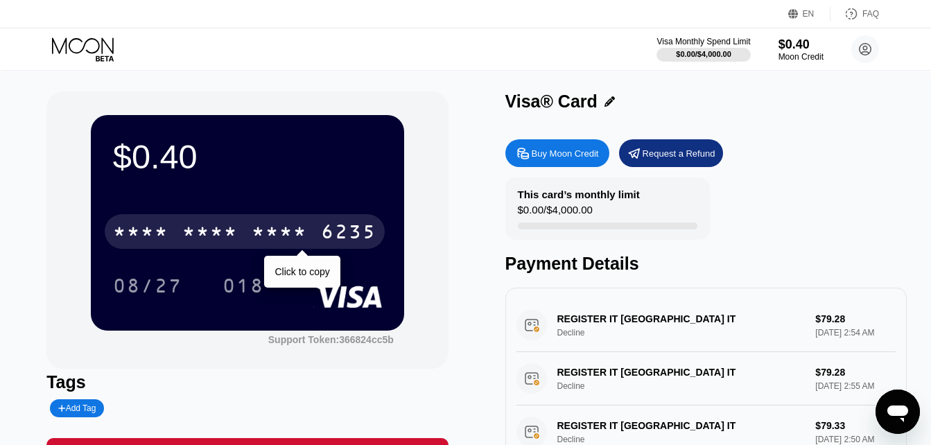 The height and width of the screenshot is (445, 931). Describe the element at coordinates (331, 340) in the screenshot. I see `div: Support Token:366824cc5b` at that location.